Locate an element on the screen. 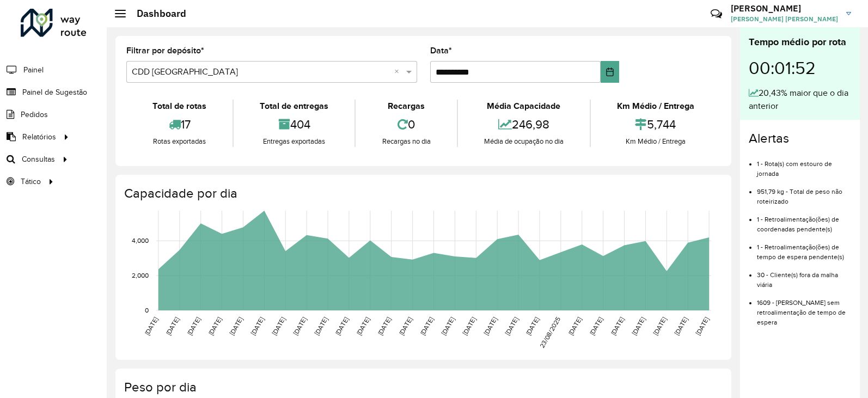 The height and width of the screenshot is (398, 868). div: 17 is located at coordinates (179, 124).